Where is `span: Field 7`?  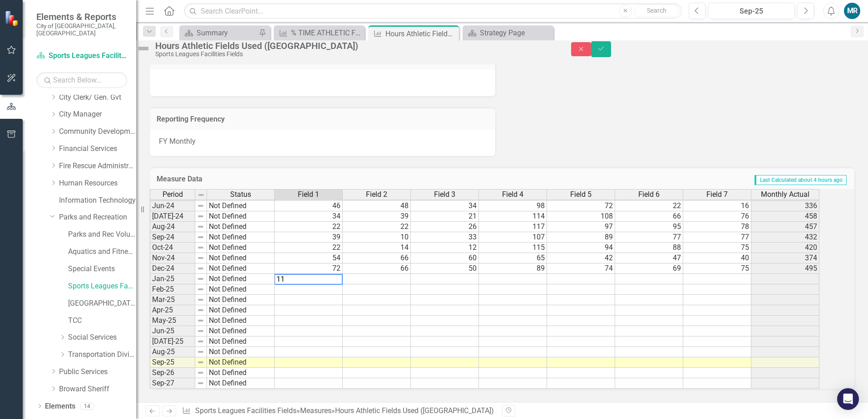 span: Field 7 is located at coordinates (717, 195).